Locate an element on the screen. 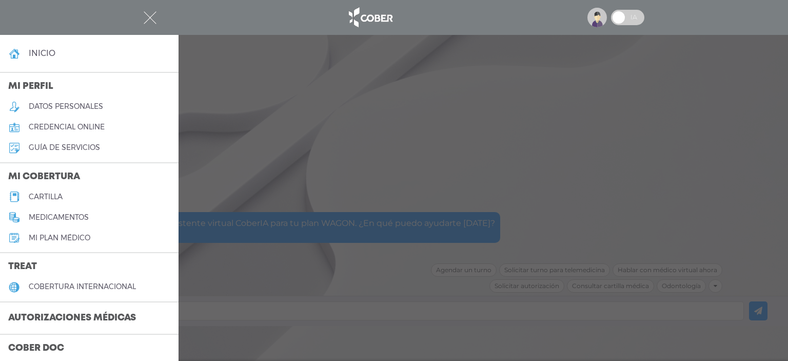 The height and width of the screenshot is (361, 788). img: profile-placeholder.svg is located at coordinates (597, 17).